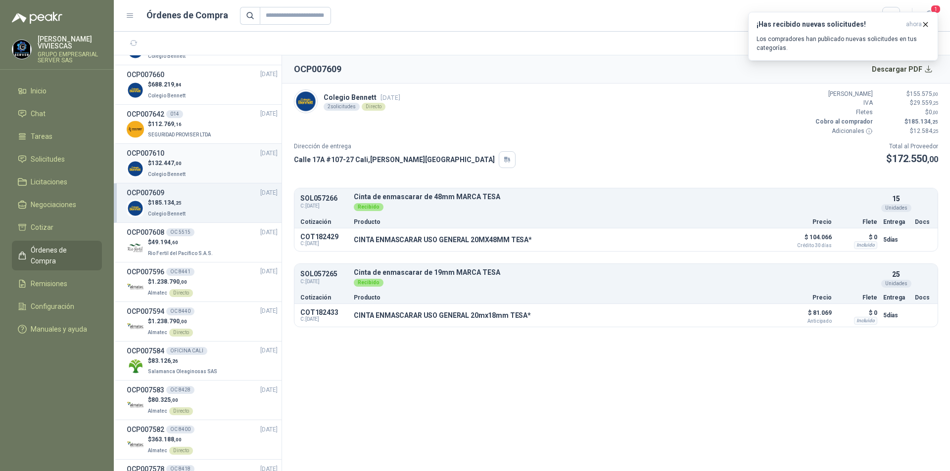 The image size is (950, 471). Describe the element at coordinates (896, 222) in the screenshot. I see `p: Entrega` at that location.